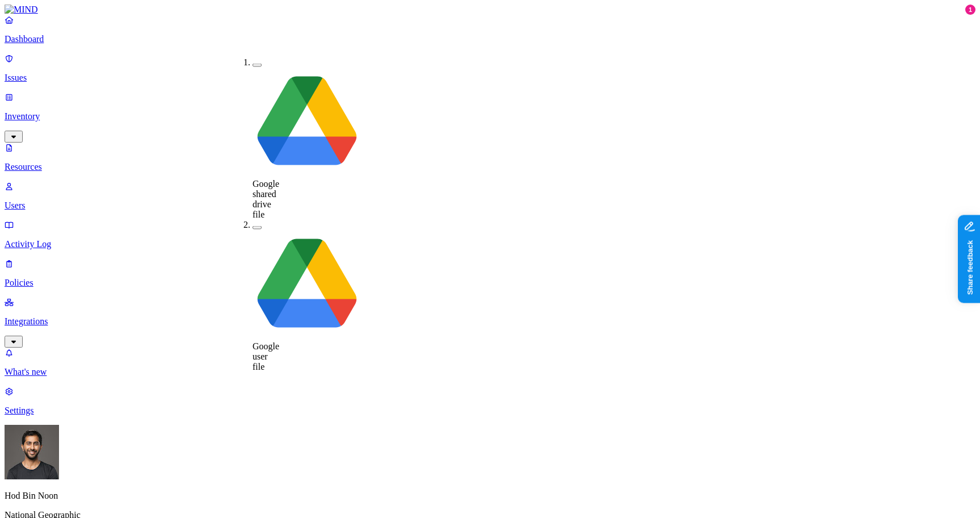 The image size is (980, 518). What do you see at coordinates (490, 157) in the screenshot?
I see `a: Resources` at bounding box center [490, 157].